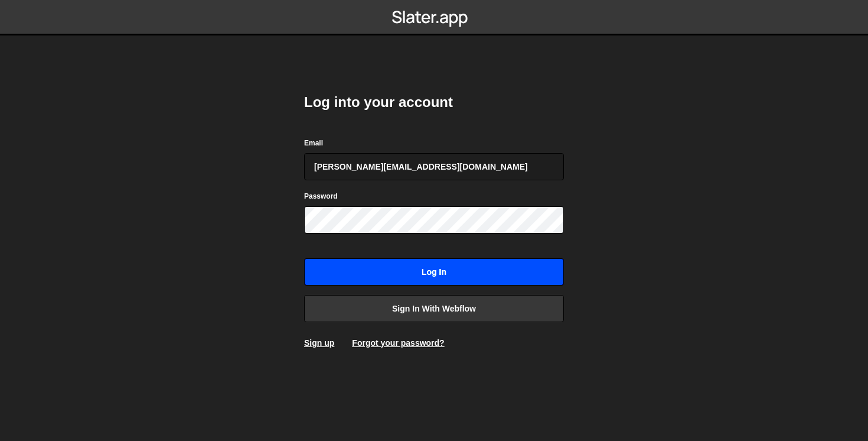 Image resolution: width=868 pixels, height=441 pixels. Describe the element at coordinates (314, 143) in the screenshot. I see `label: Email` at that location.